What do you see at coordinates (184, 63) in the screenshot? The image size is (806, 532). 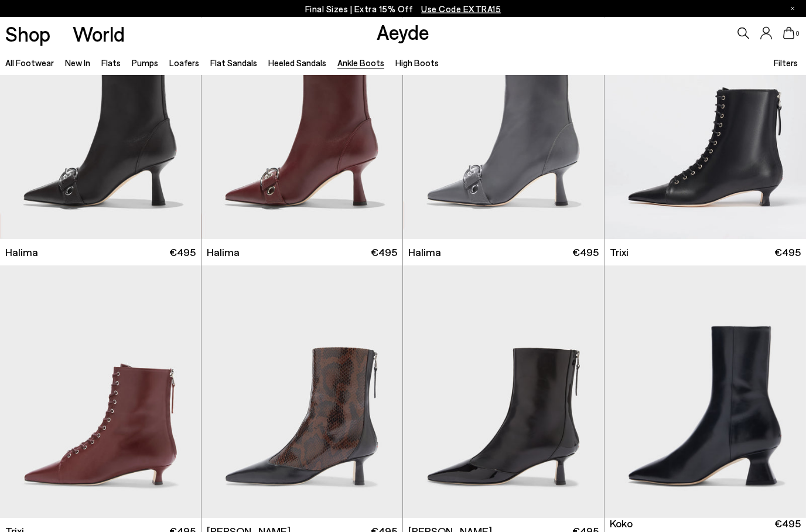 I see `a: Loafers` at bounding box center [184, 63].